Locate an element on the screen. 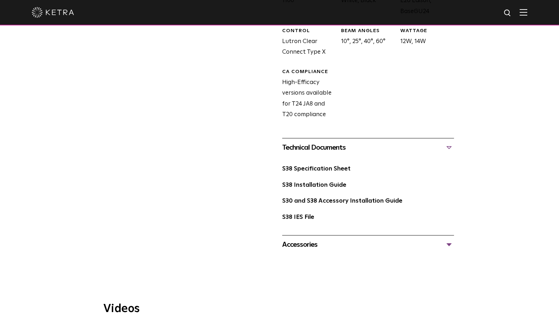 Image resolution: width=559 pixels, height=317 pixels. span: Clear all and close is located at coordinates (104, 104).